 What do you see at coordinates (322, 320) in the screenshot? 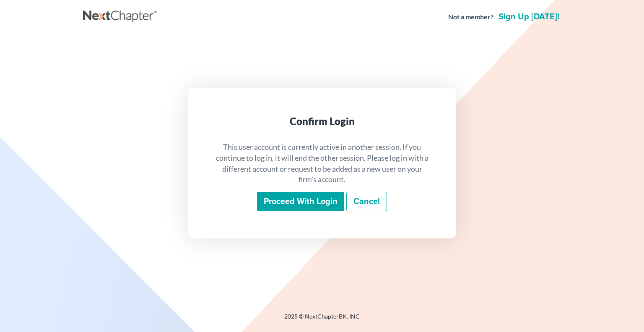
I see `div: 2025 © NextChapterBK, INC` at bounding box center [322, 320].